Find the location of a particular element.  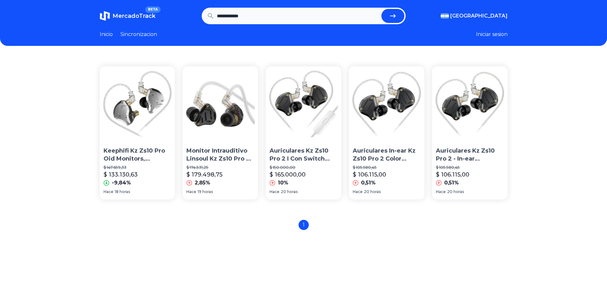

p: Monitor Intrauditivo Linsoul Kz Zs10 Pro 2 1dd+4ba Hybrid Ne is located at coordinates (220, 155).